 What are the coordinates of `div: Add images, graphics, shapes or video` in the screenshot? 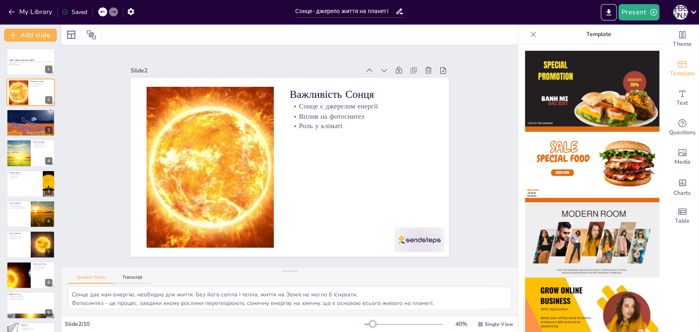 It's located at (682, 157).